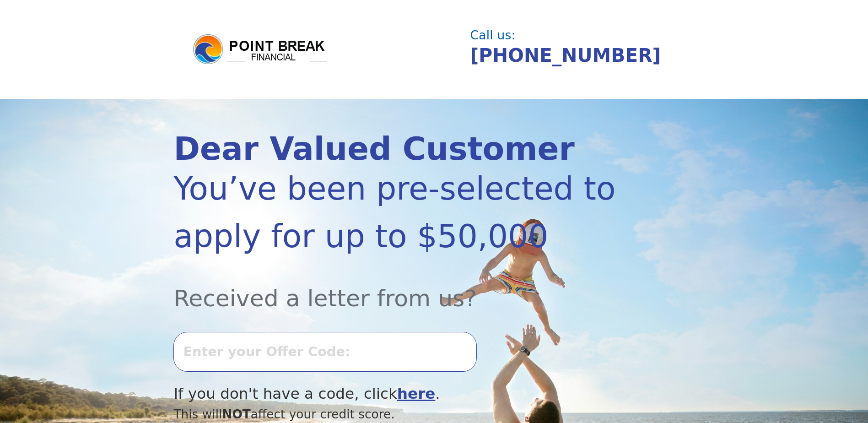  I want to click on div: Call us:, so click(579, 36).